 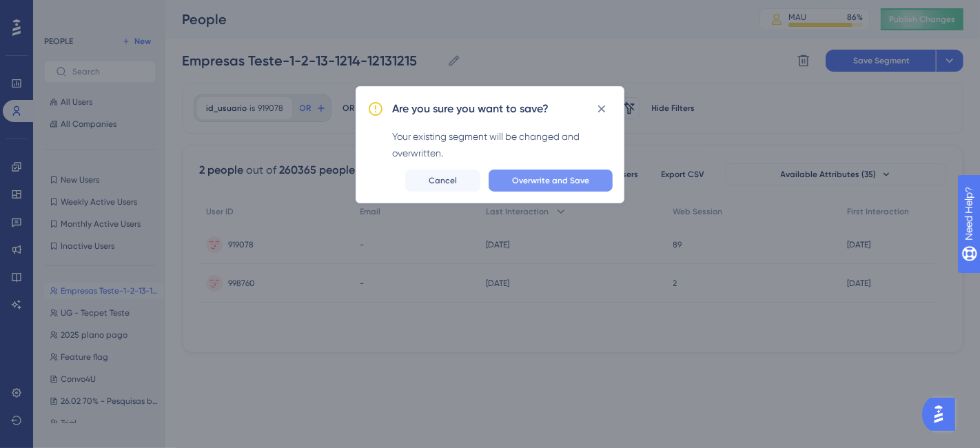 What do you see at coordinates (59, 12) in the screenshot?
I see `span: Need Help?` at bounding box center [59, 12].